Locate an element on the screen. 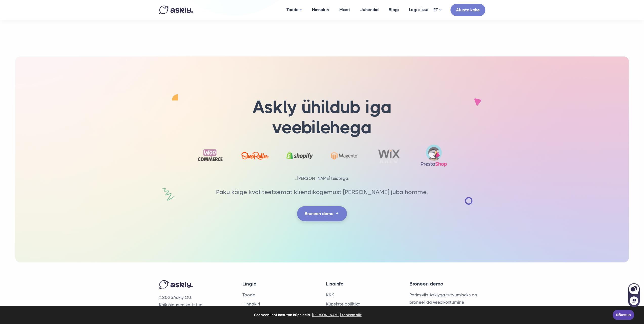 This screenshot has width=644, height=324. h4: Lisainfo is located at coordinates (364, 284).